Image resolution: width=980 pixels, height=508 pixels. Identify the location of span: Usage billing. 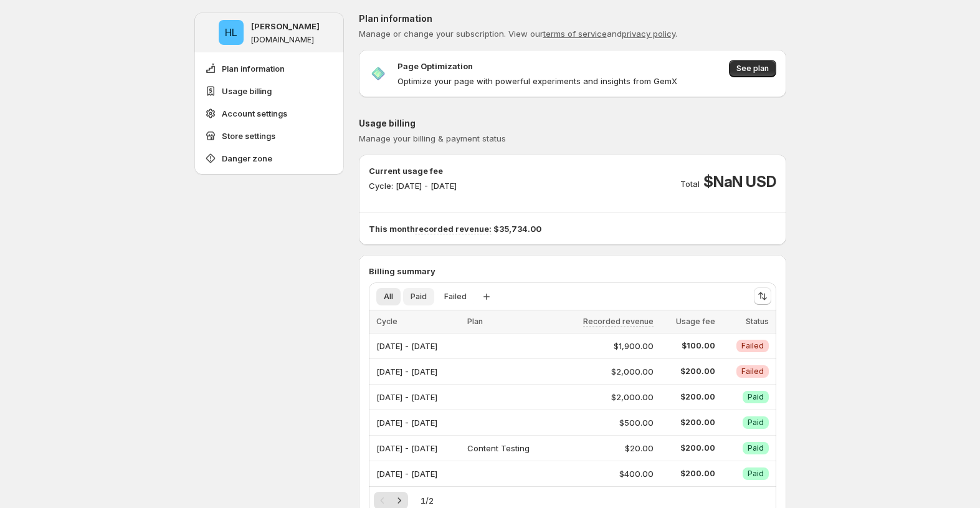
(247, 91).